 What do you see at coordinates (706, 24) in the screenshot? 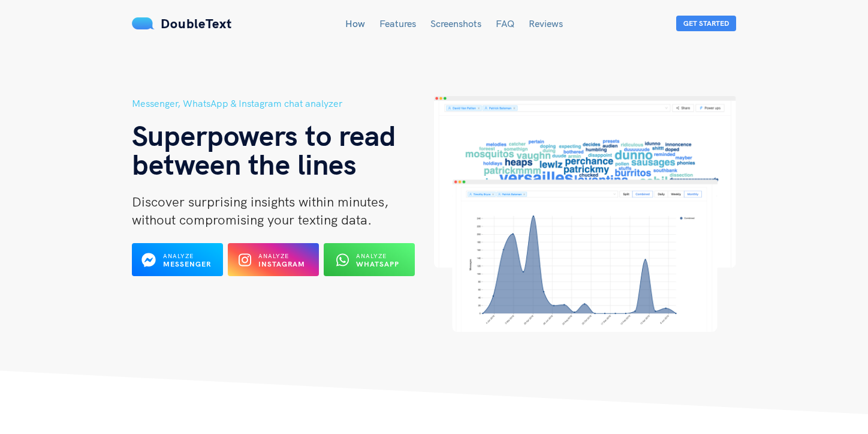
I see `button: Get Started` at bounding box center [706, 24].